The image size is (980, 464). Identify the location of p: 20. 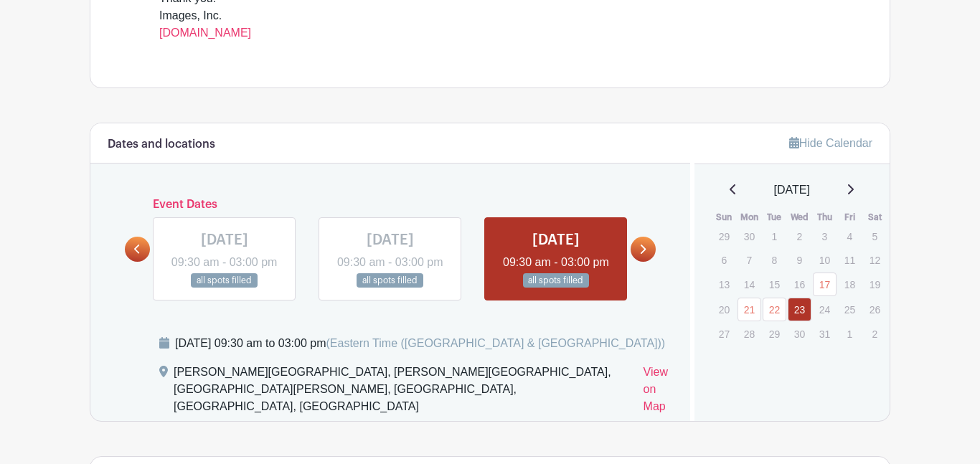
(724, 309).